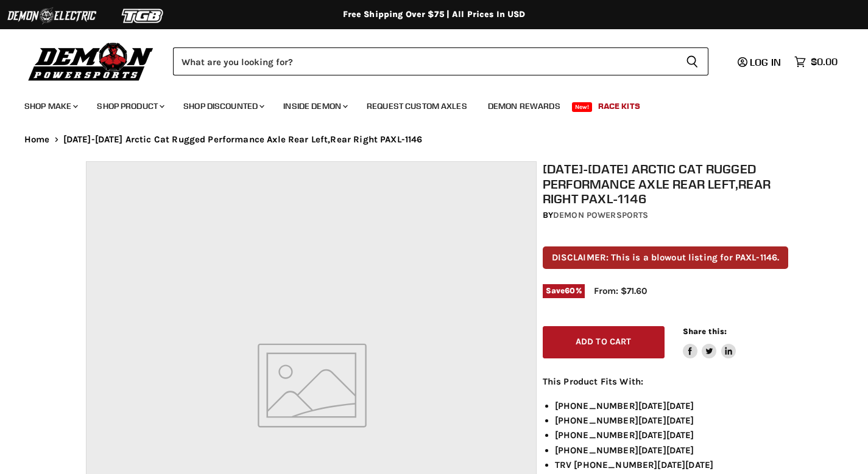 This screenshot has height=474, width=868. Describe the element at coordinates (666, 381) in the screenshot. I see `p: This Product Fits With:` at that location.